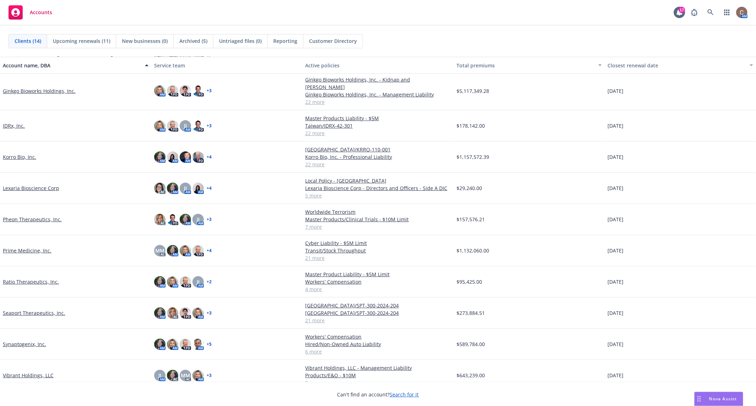  Describe the element at coordinates (81, 41) in the screenshot. I see `span: Upcoming renewals (11)` at that location.